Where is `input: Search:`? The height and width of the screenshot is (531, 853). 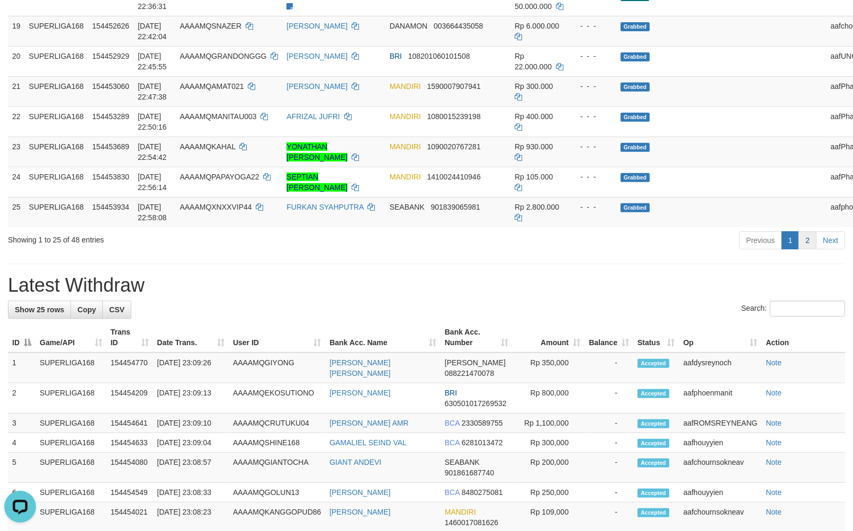 input: Search: is located at coordinates (807, 309).